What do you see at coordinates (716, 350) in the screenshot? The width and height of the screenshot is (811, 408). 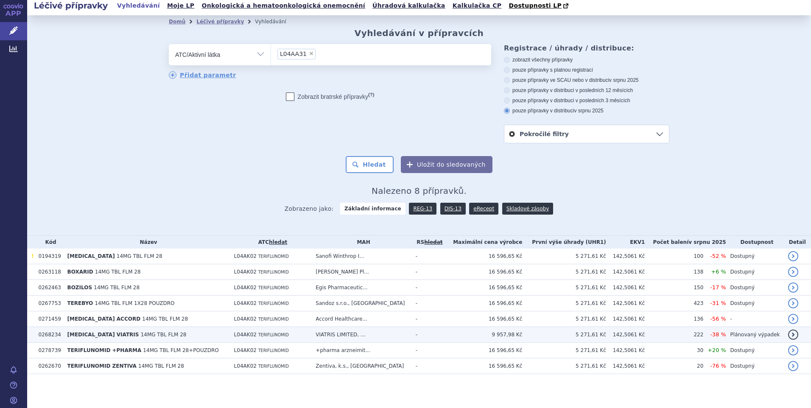 I see `span: +20 %` at bounding box center [716, 350].